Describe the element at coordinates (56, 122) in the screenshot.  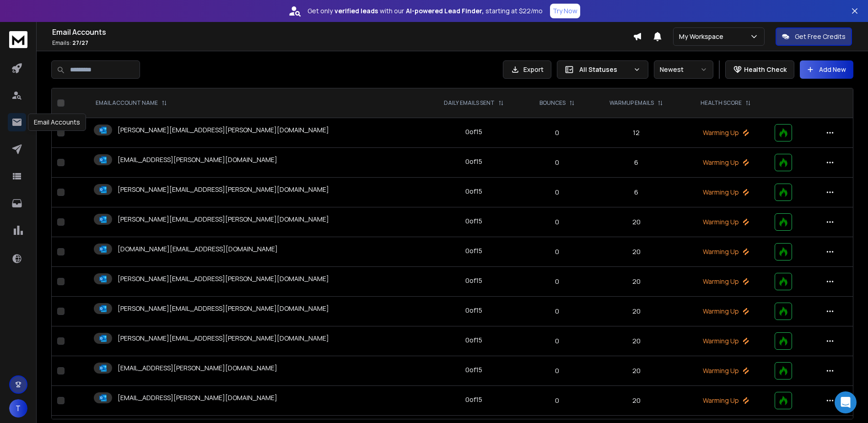
I see `div: Email Accounts` at that location.